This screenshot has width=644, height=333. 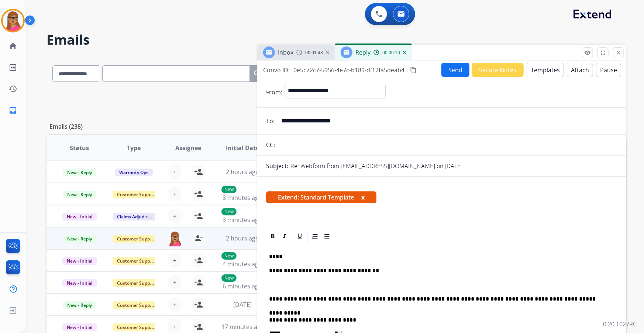 I want to click on div: Bold, so click(x=273, y=236).